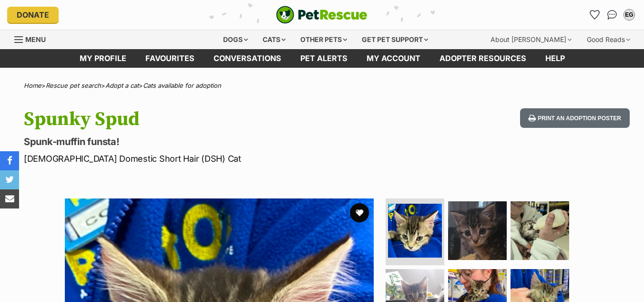 Image resolution: width=644 pixels, height=302 pixels. I want to click on a: Adopter resources, so click(483, 58).